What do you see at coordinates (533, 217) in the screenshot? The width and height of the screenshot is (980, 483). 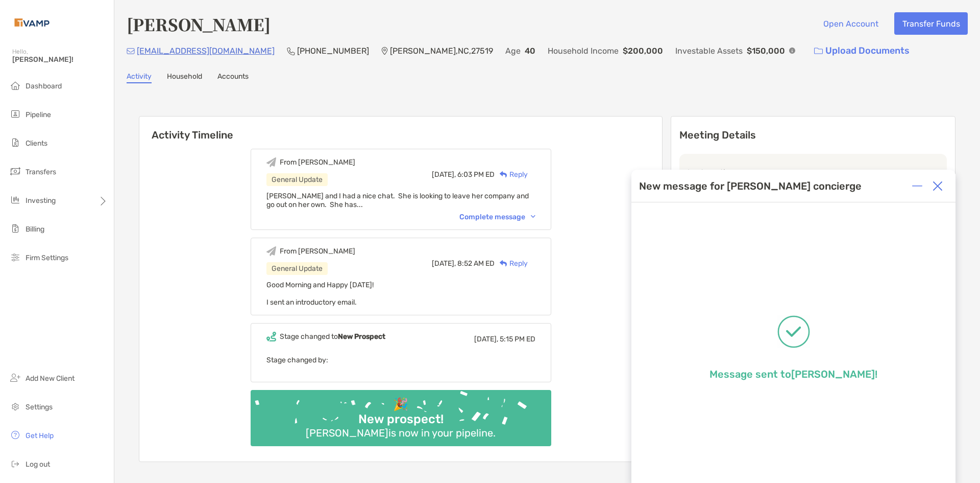 I see `img: Chevron icon` at bounding box center [533, 217].